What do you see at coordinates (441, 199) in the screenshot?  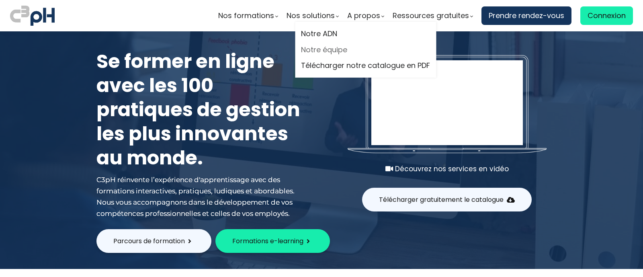 I see `span: Télécharger gratuitement le catalogue` at bounding box center [441, 199].